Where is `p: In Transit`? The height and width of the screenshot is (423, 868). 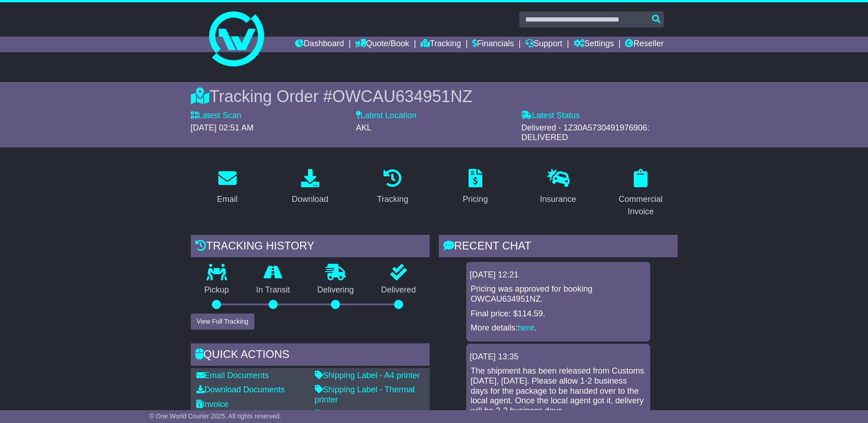 p: In Transit is located at coordinates (274, 290).